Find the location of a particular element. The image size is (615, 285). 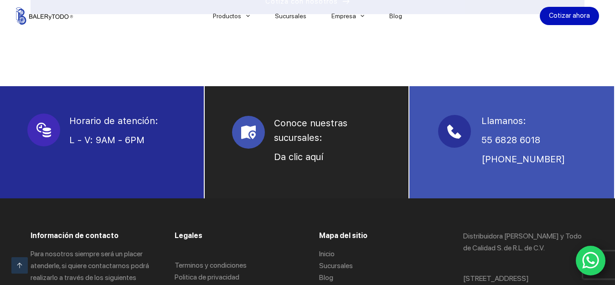

span: Llamanos: is located at coordinates (504, 121).